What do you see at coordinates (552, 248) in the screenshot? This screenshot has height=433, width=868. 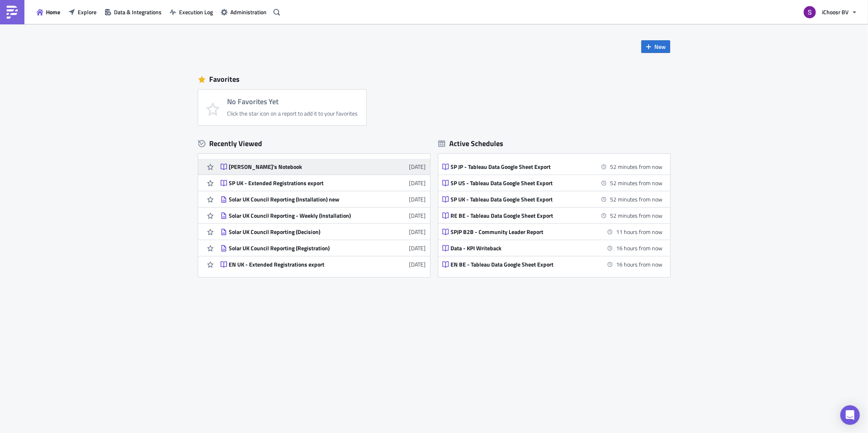 I see `a: Data - KPI Writeback16 hours from now` at bounding box center [552, 248].